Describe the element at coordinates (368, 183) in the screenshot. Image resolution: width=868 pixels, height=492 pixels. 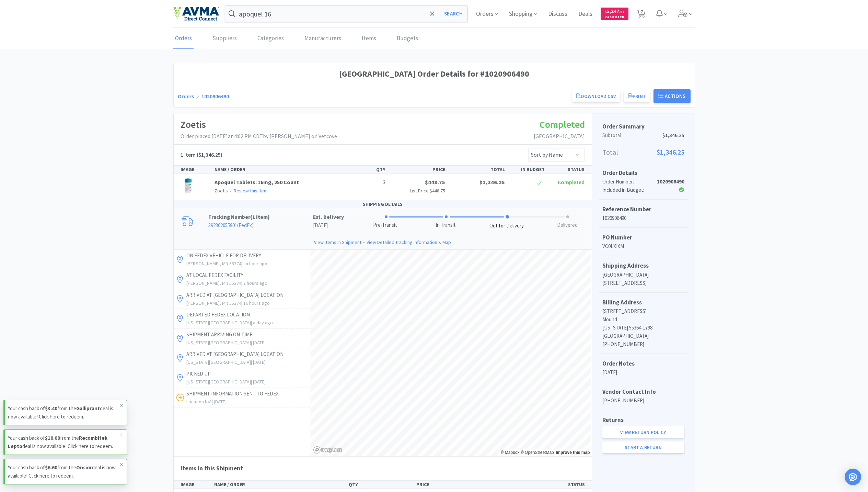
I see `p: 3` at that location.